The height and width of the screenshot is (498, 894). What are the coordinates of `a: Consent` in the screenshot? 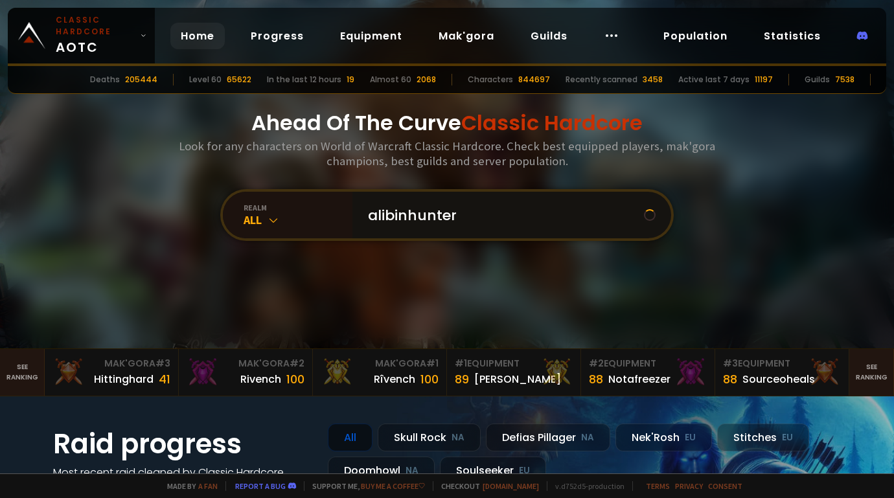 It's located at (725, 486).